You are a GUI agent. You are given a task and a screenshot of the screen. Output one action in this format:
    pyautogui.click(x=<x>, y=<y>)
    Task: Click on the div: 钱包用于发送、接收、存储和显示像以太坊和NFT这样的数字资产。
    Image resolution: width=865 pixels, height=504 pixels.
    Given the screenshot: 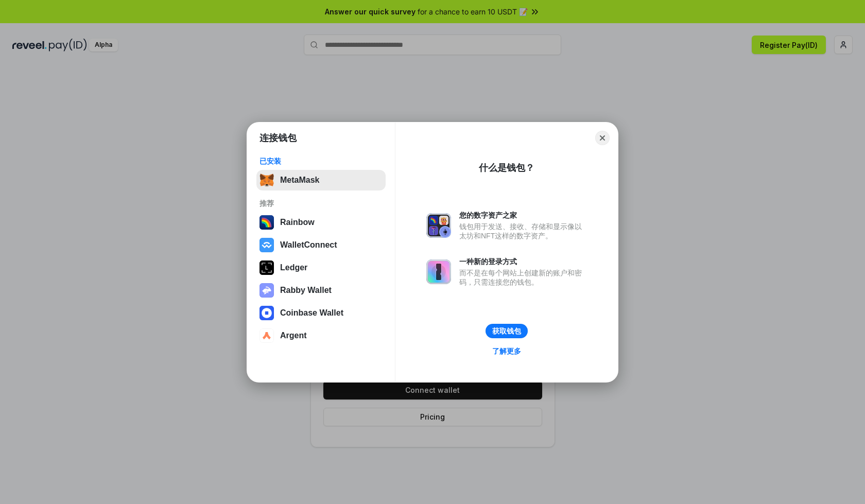 What is the action you would take?
    pyautogui.click(x=523, y=231)
    